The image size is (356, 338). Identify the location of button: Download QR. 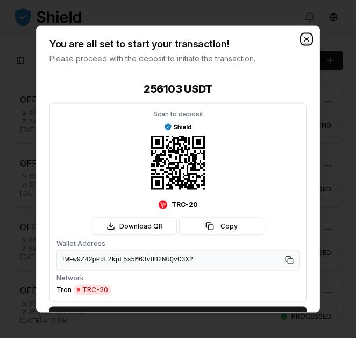
(135, 226).